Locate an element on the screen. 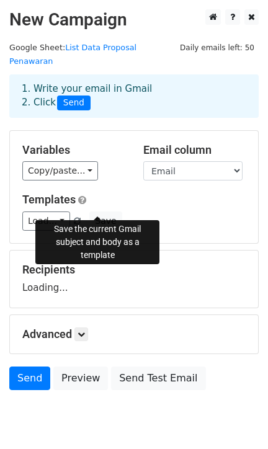 Image resolution: width=268 pixels, height=449 pixels. a: Send Test Email is located at coordinates (158, 378).